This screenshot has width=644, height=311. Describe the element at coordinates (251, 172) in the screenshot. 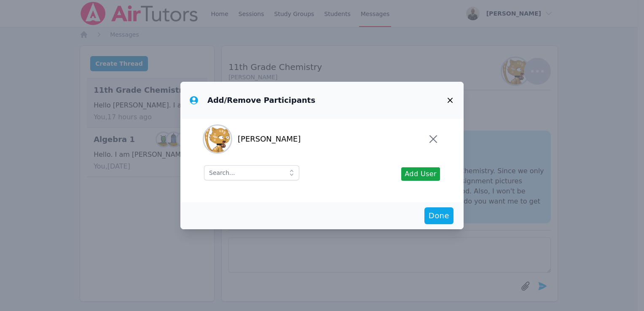

I see `input: Search...` at that location.